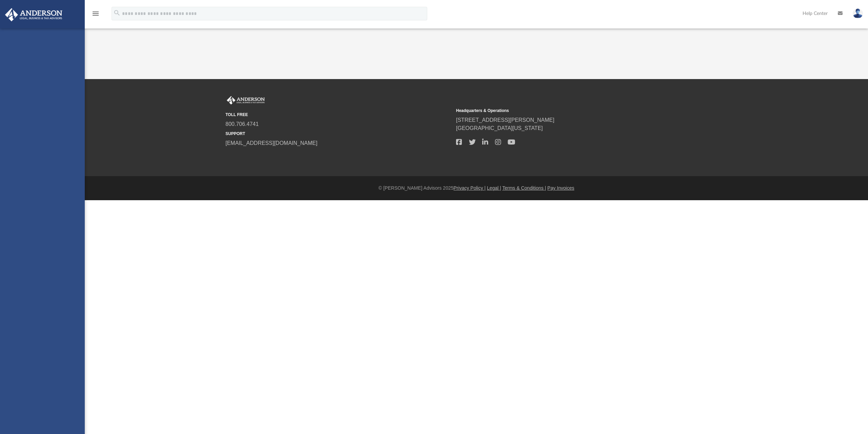 This screenshot has width=868, height=434. Describe the element at coordinates (524, 188) in the screenshot. I see `a: Terms & Conditions |` at that location.